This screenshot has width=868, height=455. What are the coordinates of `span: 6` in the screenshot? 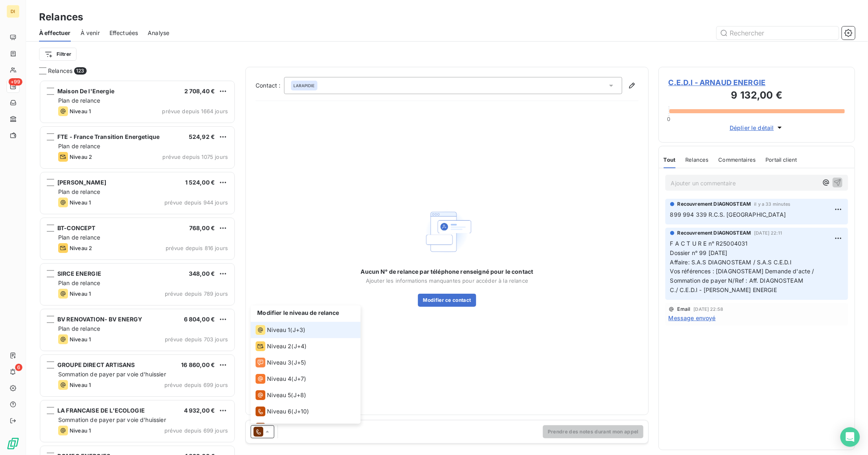 It's located at (19, 367).